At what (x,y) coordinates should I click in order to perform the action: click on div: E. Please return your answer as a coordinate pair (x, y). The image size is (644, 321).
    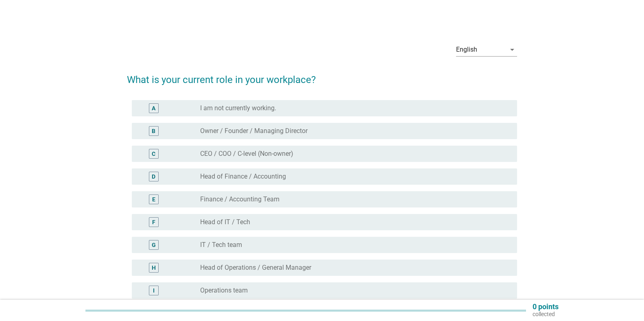
    Looking at the image, I should click on (154, 199).